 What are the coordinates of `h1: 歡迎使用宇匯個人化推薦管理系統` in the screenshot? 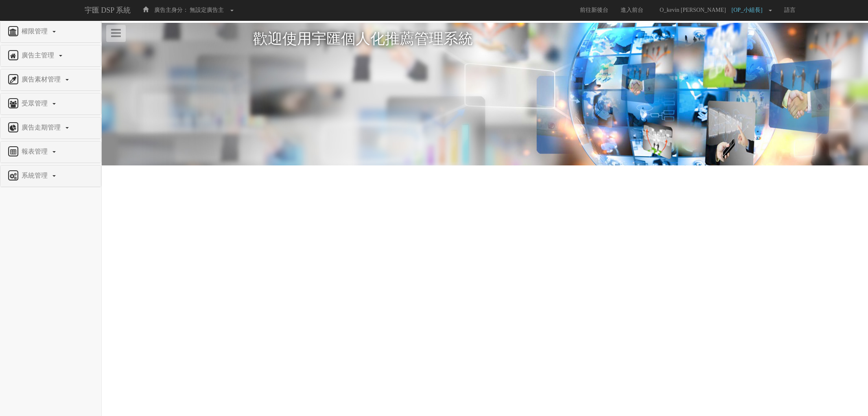 It's located at (485, 39).